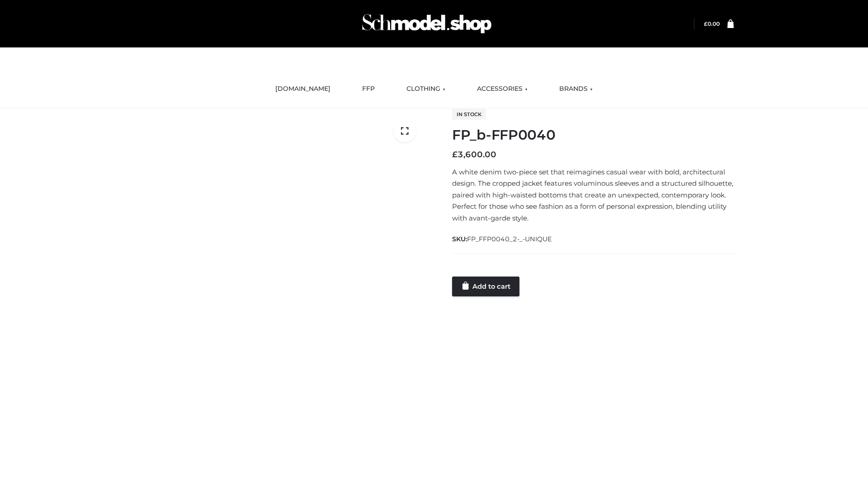 The image size is (868, 488). Describe the element at coordinates (474, 155) in the screenshot. I see `bdi: 3,600.00` at that location.